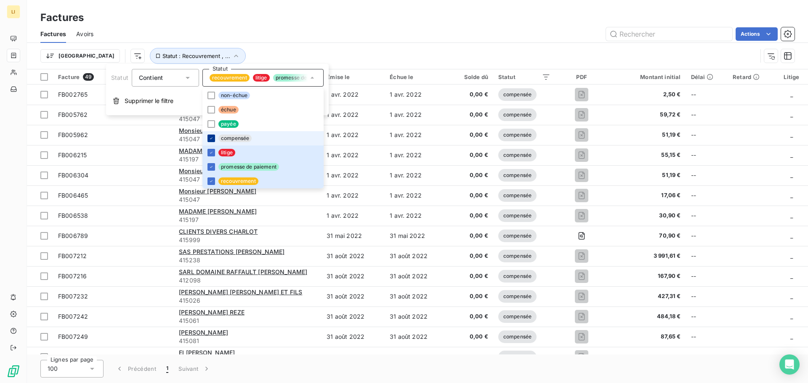 This screenshot has width=808, height=383. Describe the element at coordinates (647, 155) in the screenshot. I see `span: 55,15 €` at that location.